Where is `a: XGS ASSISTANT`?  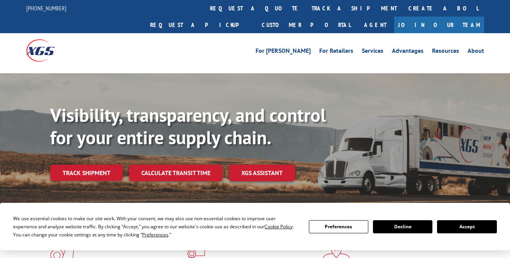 a: XGS ASSISTANT is located at coordinates (262, 173).